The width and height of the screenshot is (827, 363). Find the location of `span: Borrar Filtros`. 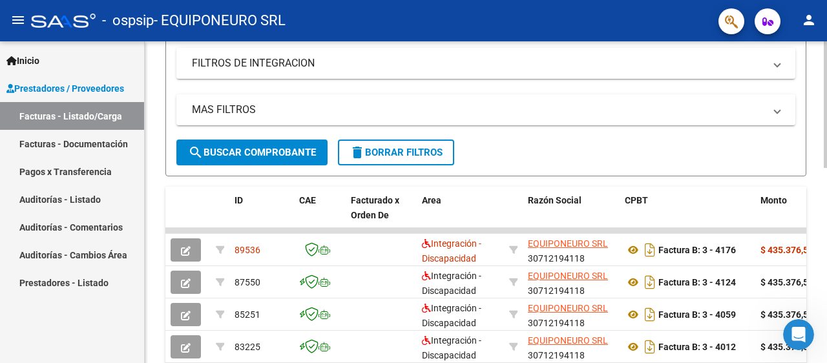

span: Borrar Filtros is located at coordinates (396, 152).